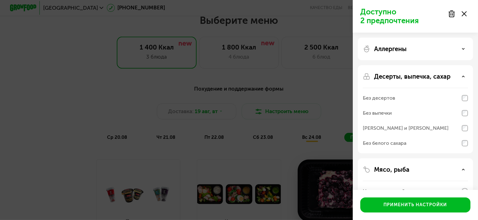 The height and width of the screenshot is (220, 478). Describe the element at coordinates (412, 76) in the screenshot. I see `p: Десерты, выпечка, сахар` at that location.